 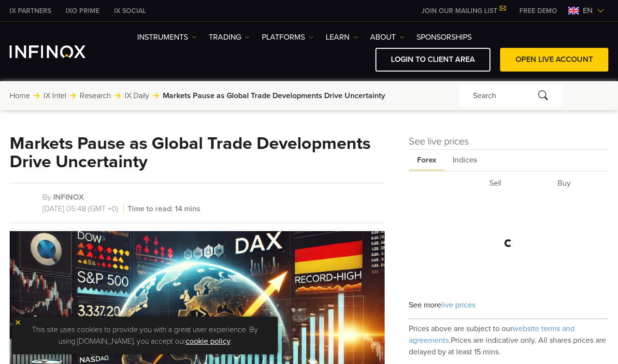 I want to click on span: By, so click(x=47, y=197).